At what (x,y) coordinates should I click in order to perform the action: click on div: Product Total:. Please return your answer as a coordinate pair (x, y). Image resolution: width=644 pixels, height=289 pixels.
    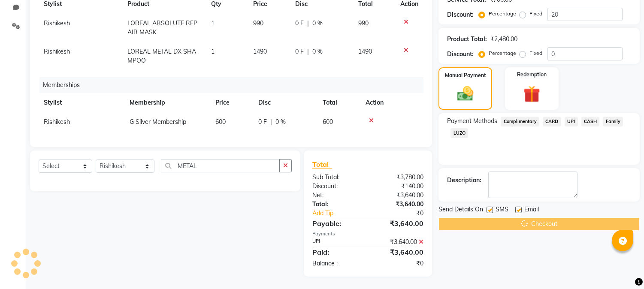
    Looking at the image, I should click on (467, 39).